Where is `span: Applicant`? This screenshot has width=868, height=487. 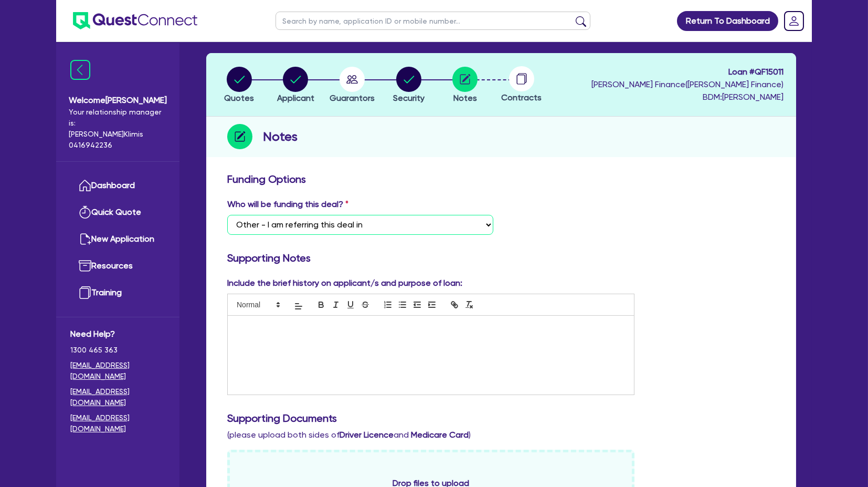
span: Applicant is located at coordinates (296, 98).